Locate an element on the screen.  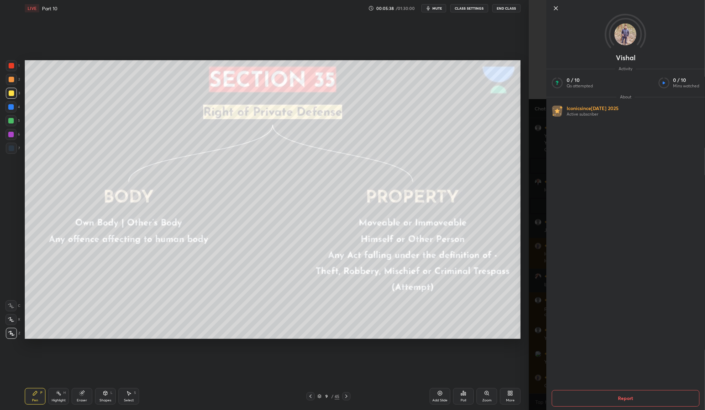
div: 2 is located at coordinates (13, 79).